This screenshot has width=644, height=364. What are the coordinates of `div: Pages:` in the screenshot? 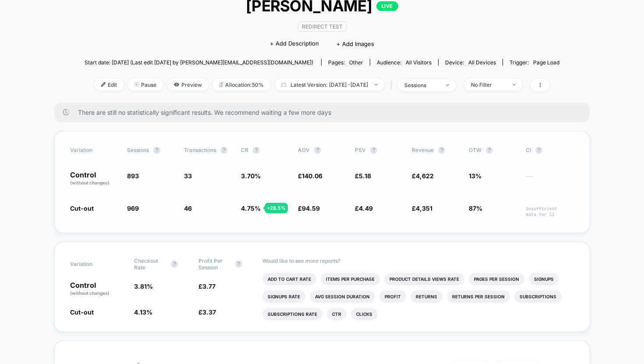 It's located at (346, 62).